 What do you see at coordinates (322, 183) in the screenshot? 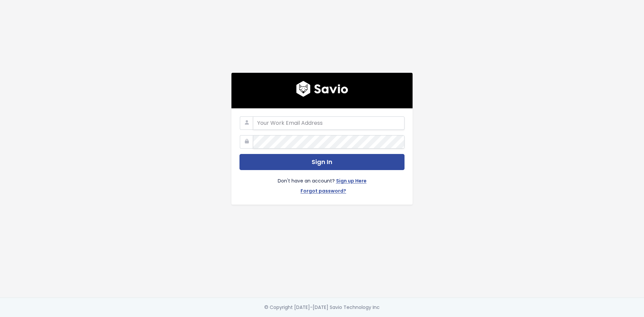
I see `div: Don't have an account?` at bounding box center [322, 183].